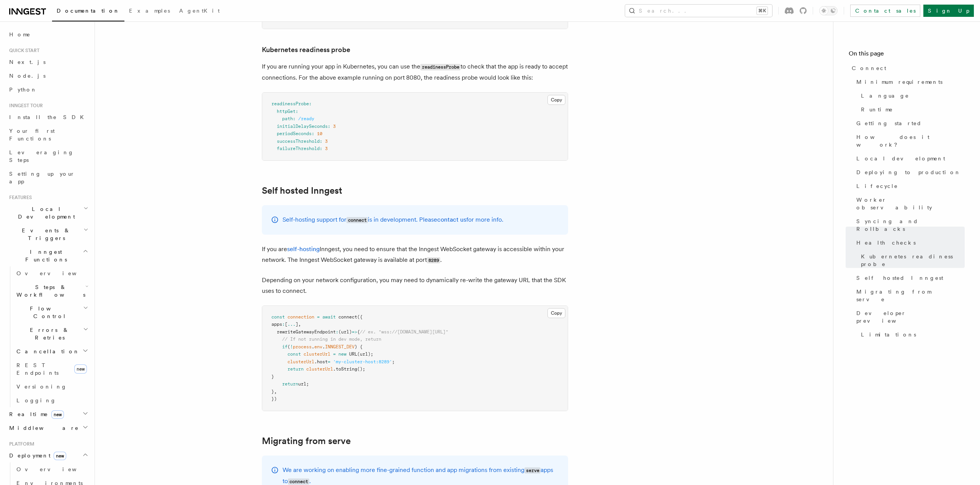 This screenshot has width=980, height=485. What do you see at coordinates (885, 10) in the screenshot?
I see `a: Contact sales` at bounding box center [885, 10].